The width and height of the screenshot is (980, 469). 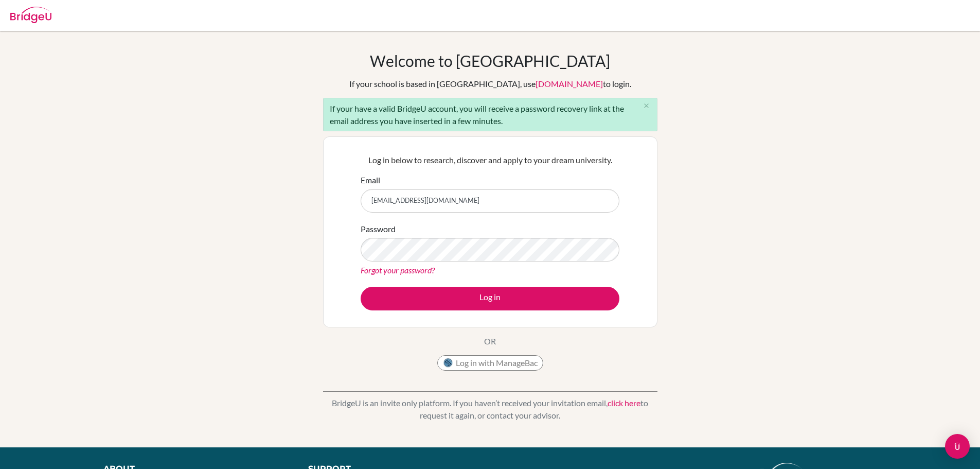 I want to click on p: Log in below to research, discover and apply to your dream university., so click(x=490, y=160).